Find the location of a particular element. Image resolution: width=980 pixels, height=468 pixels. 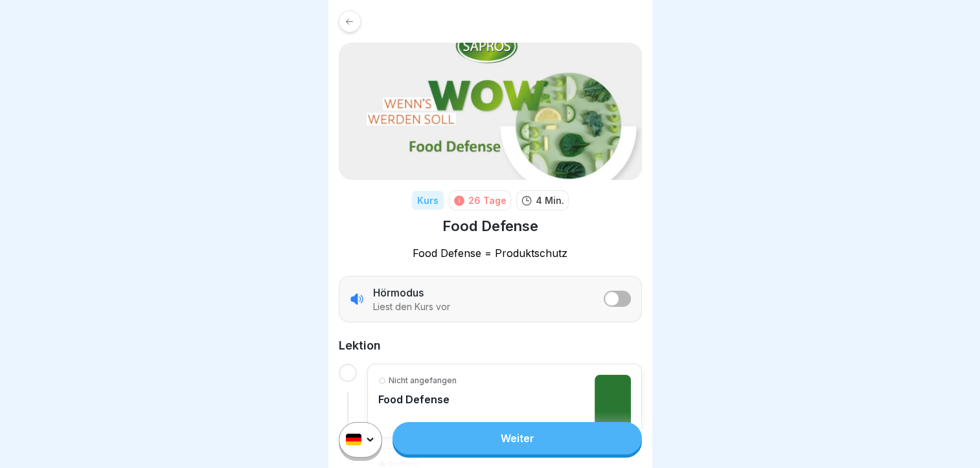

p: Liest den Kurs vor is located at coordinates (411, 307).